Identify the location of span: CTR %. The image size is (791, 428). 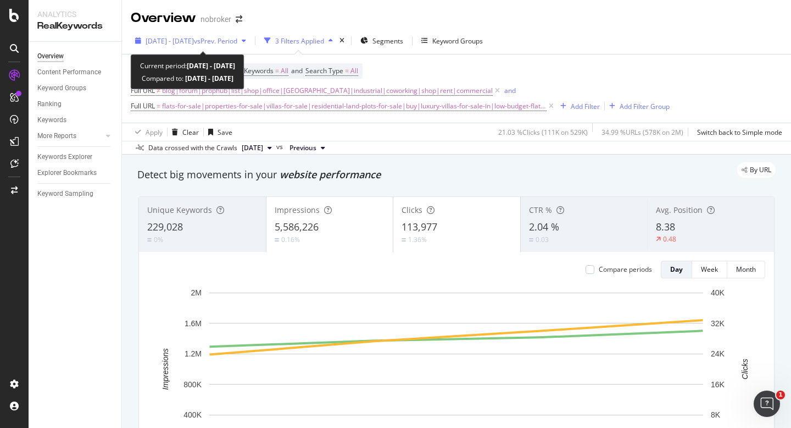
(541, 209).